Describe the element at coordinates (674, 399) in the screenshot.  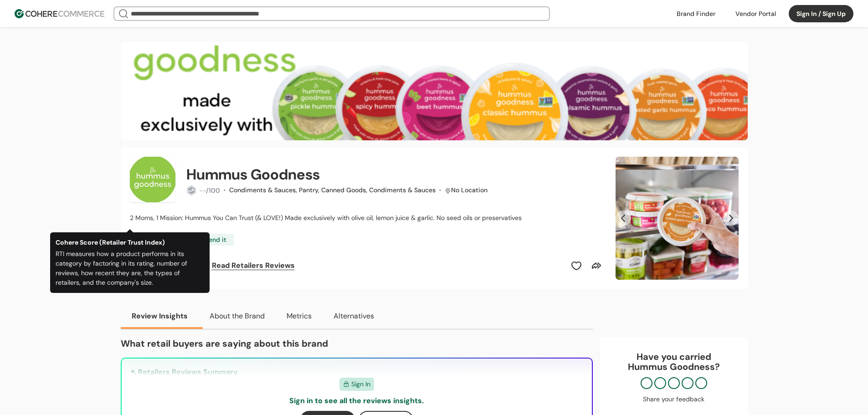
I see `div: Share your feedback` at that location.